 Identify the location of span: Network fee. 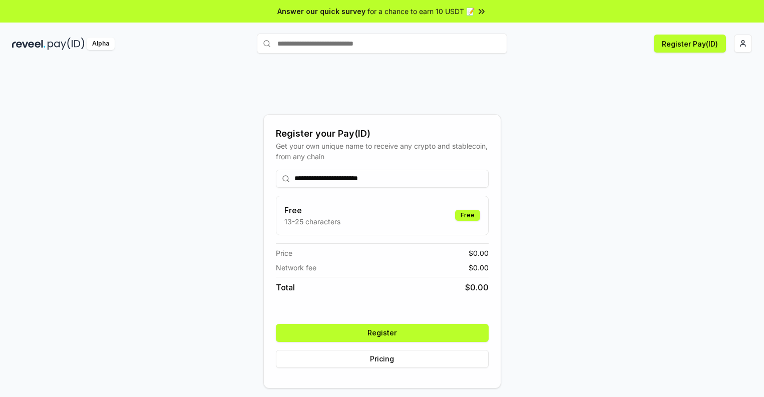
(296, 267).